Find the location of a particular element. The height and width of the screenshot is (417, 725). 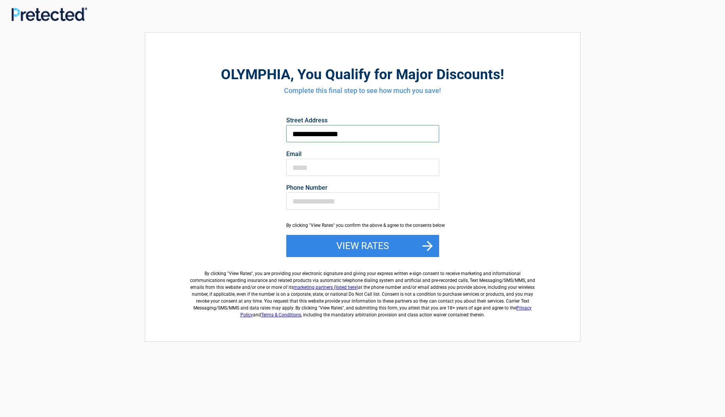

div: By clicking "View Rates" you confirm the above & agree to the consents below is located at coordinates (363, 225).